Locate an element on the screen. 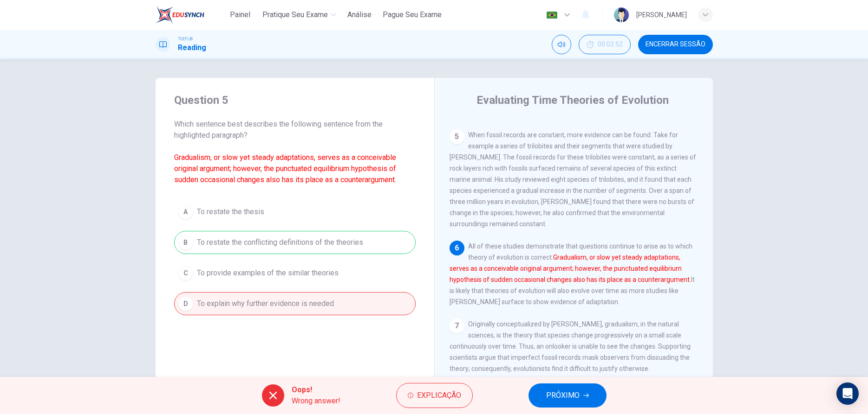 The width and height of the screenshot is (868, 414). span: PRÓXIMO is located at coordinates (563, 395).